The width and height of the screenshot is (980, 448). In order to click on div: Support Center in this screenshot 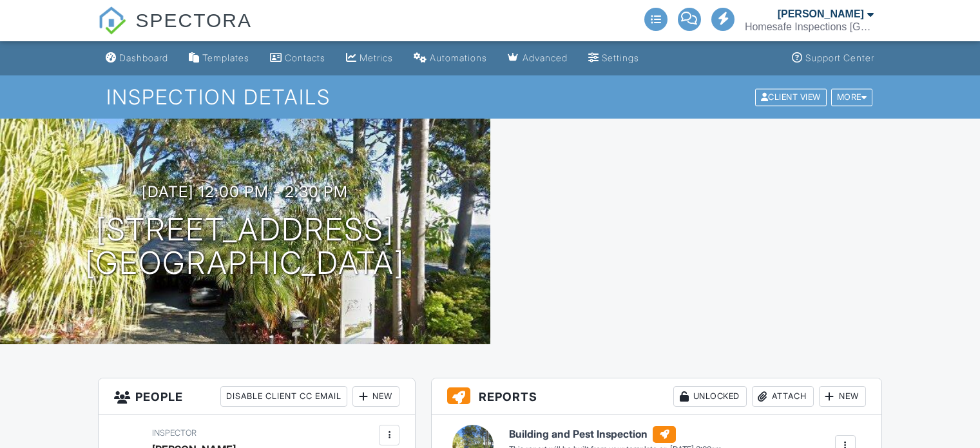, I will do `click(840, 58)`.